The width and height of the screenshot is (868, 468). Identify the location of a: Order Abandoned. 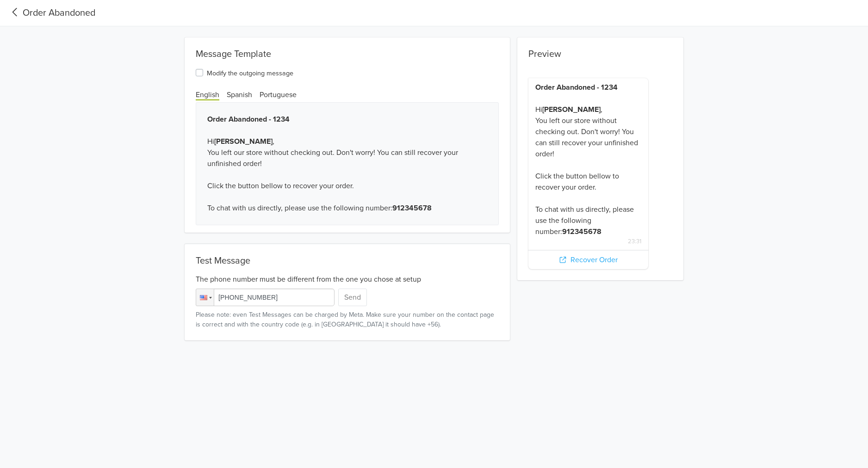
(51, 13).